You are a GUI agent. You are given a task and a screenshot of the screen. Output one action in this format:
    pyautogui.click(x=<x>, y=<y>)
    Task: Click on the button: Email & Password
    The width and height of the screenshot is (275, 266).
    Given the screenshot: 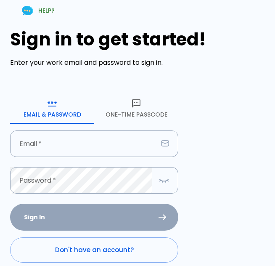 What is the action you would take?
    pyautogui.click(x=52, y=108)
    